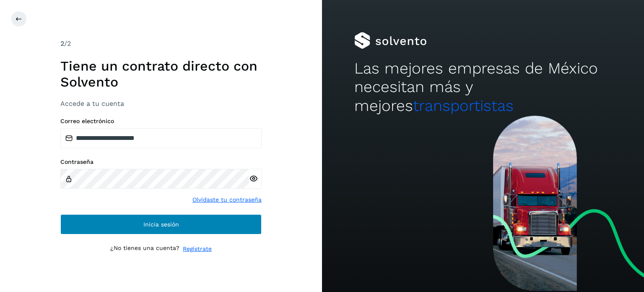 The height and width of the screenshot is (292, 644). Describe the element at coordinates (227, 199) in the screenshot. I see `a: Olvidaste tu contraseña` at that location.